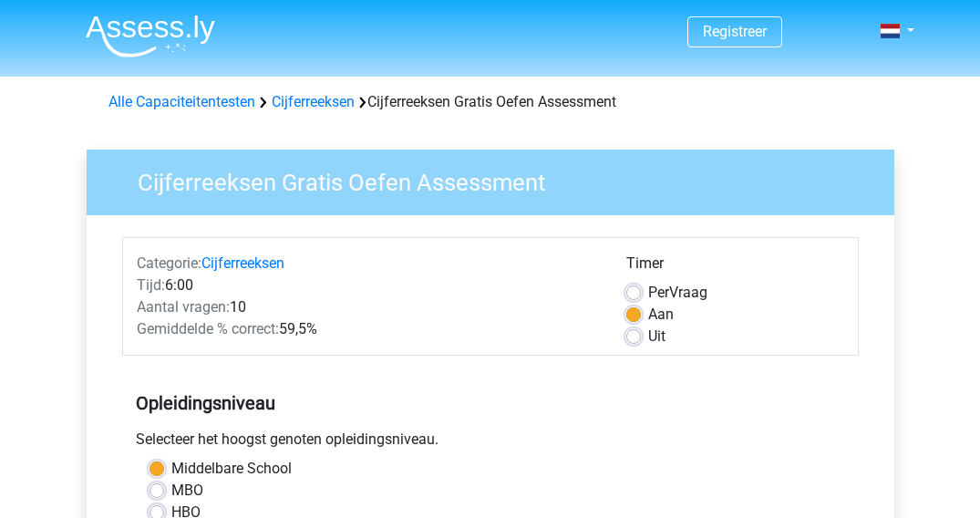  Describe the element at coordinates (169, 263) in the screenshot. I see `span: Categorie:` at that location.